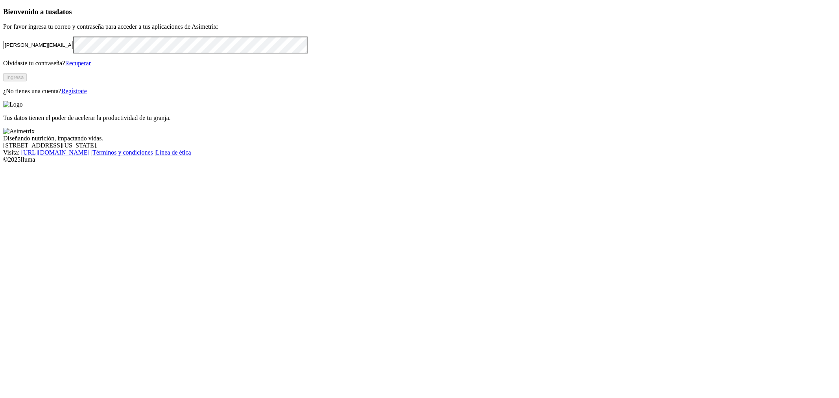 This screenshot has height=398, width=839. I want to click on a: Términos y condiciones, so click(123, 152).